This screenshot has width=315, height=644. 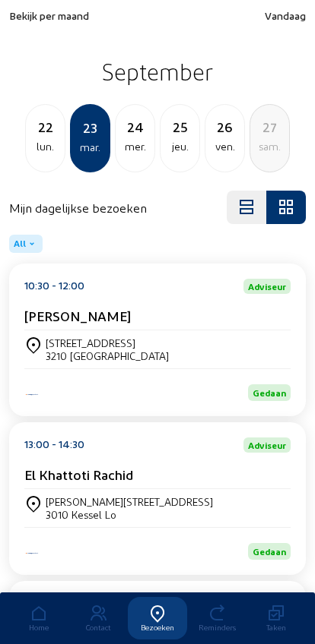 What do you see at coordinates (78, 474) in the screenshot?
I see `cam-card-title: El Khattoti Rachid` at bounding box center [78, 474].